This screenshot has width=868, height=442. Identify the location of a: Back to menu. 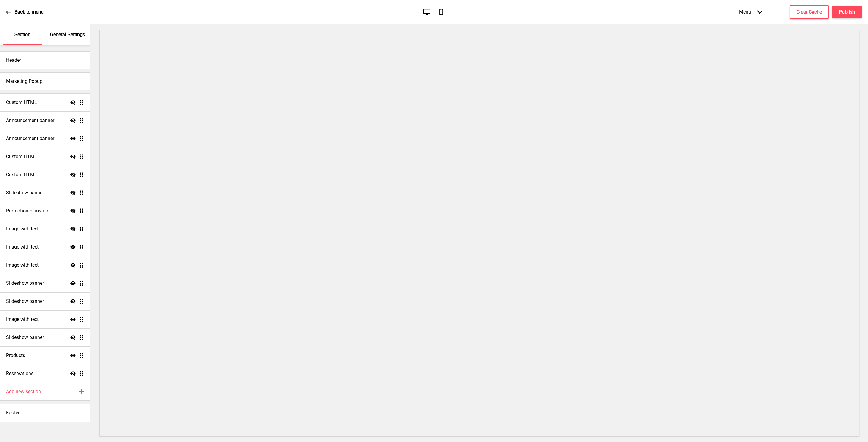
(24, 12).